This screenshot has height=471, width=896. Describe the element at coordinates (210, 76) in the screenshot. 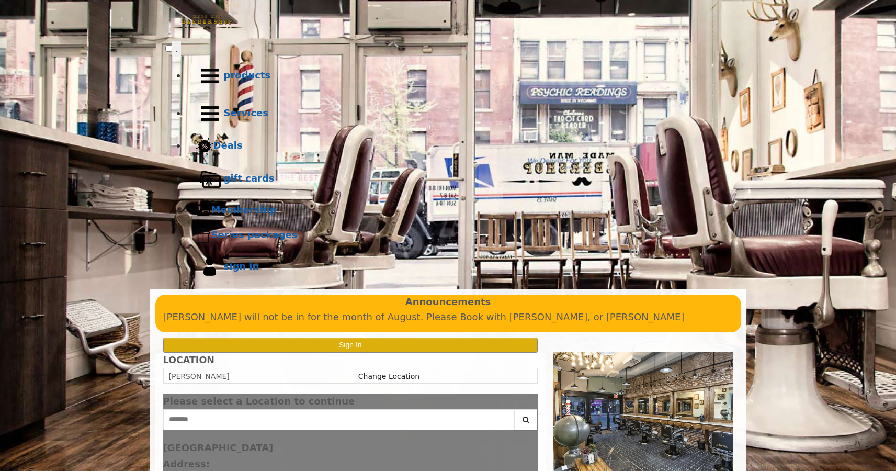

I see `img: Products` at that location.